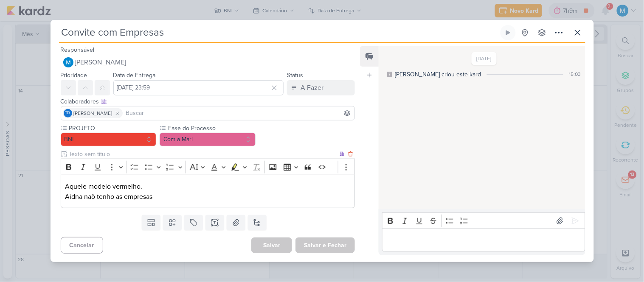  I want to click on input: Buscar, so click(238, 114).